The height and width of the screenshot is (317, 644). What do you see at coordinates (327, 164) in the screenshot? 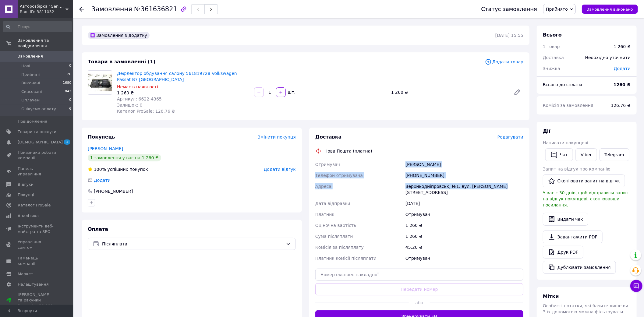
I see `span: Отримувач` at bounding box center [327, 164].